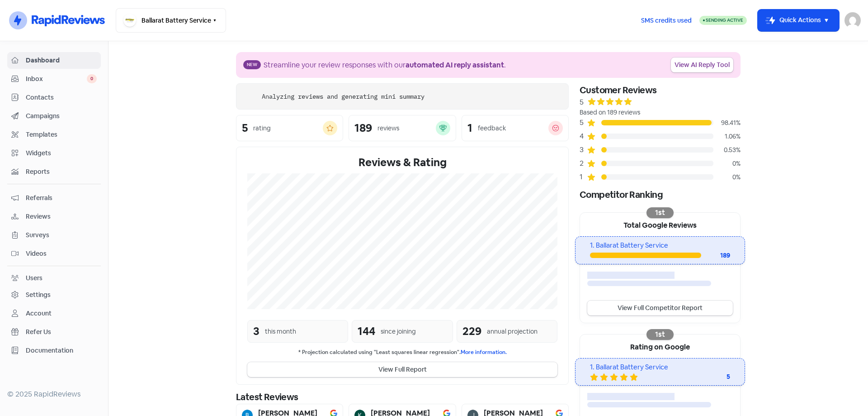  I want to click on span: Surveys, so click(61, 235).